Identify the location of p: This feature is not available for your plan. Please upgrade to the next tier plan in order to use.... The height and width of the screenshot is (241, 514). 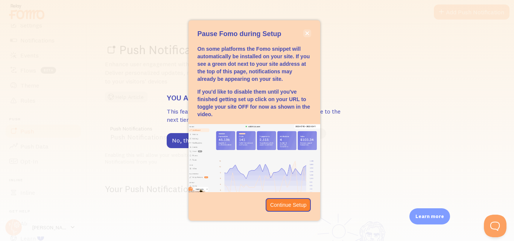
(257, 116).